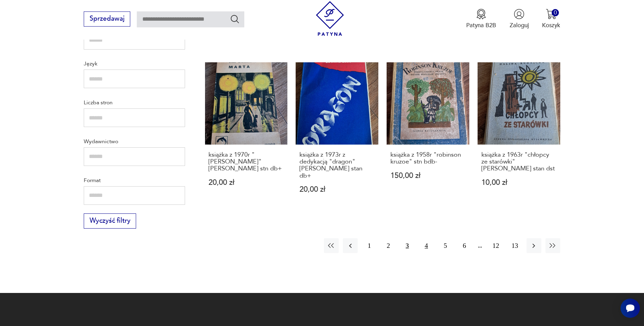 The image size is (644, 326). Describe the element at coordinates (134, 103) in the screenshot. I see `p: Liczba stron` at that location.